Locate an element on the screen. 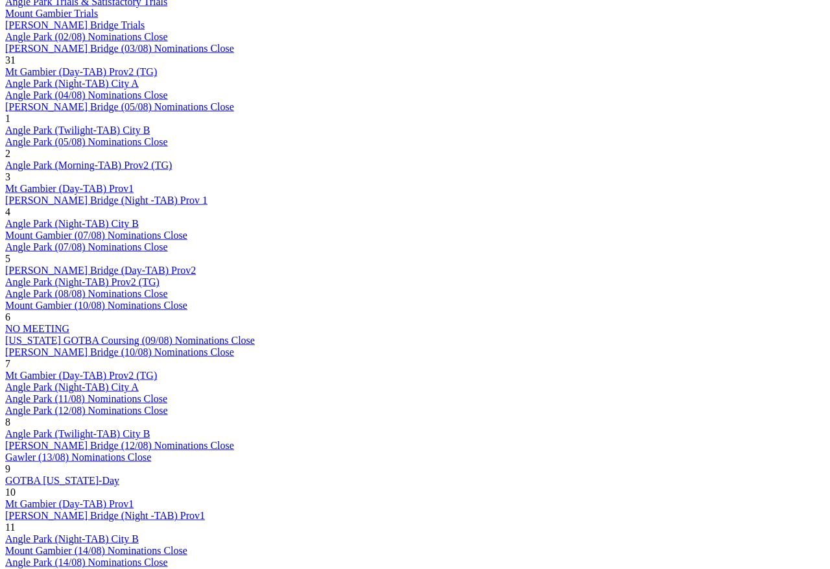 This screenshot has width=830, height=569. span: 2 is located at coordinates (8, 153).